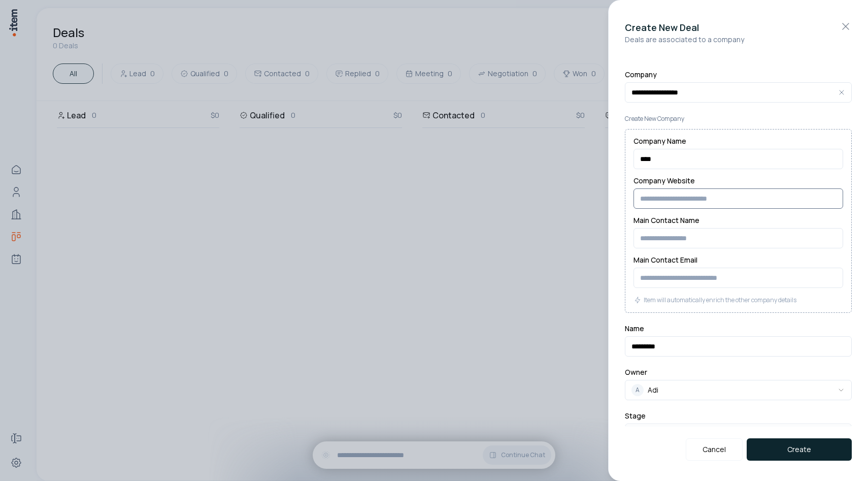 This screenshot has height=481, width=868. I want to click on label: Main Contact Email, so click(738, 260).